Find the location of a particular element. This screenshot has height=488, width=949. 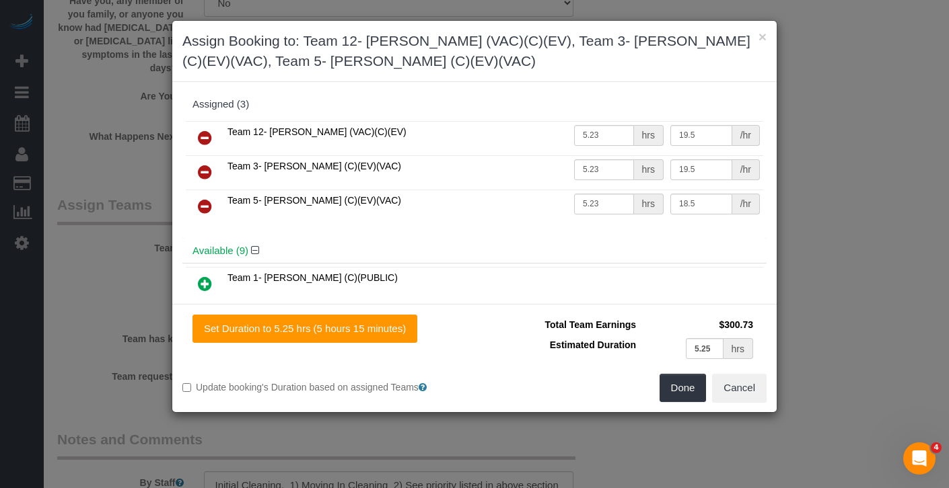

td: $300.73 is located at coordinates (698, 325).